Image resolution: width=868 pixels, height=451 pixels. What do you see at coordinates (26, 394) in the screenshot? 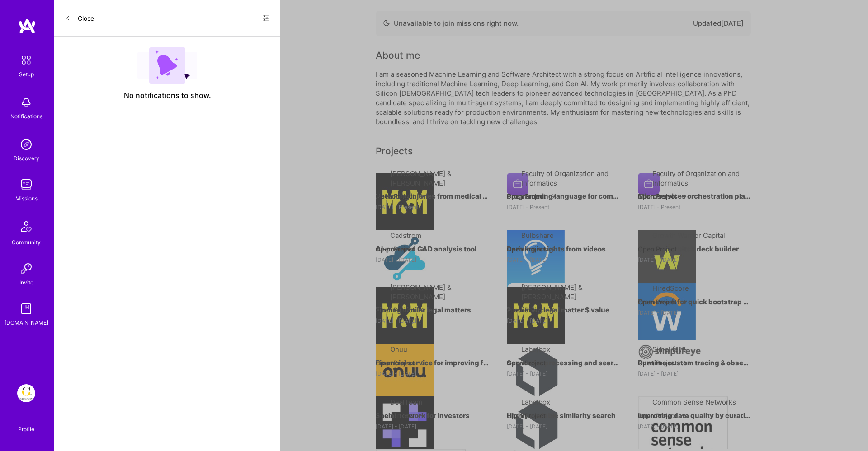
I see `img: Guidepoint: Client Platform` at bounding box center [26, 394].